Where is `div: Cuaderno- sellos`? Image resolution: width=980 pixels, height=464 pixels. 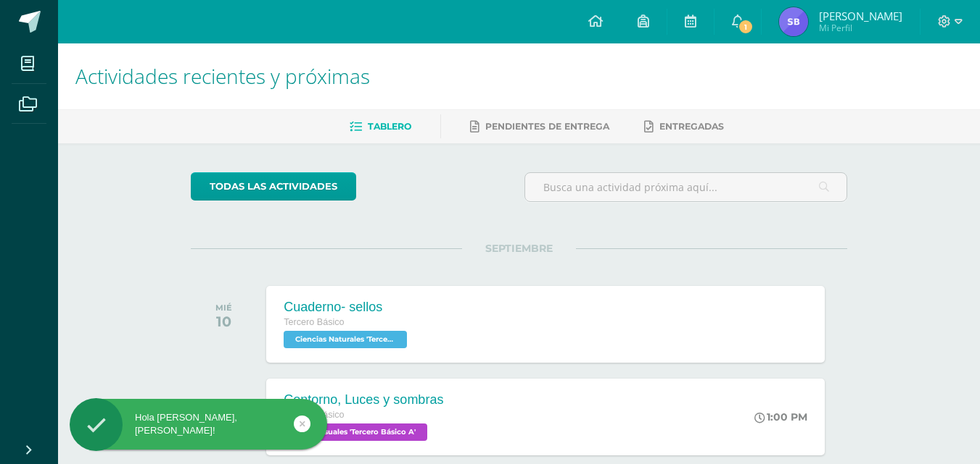
div: Cuaderno- sellos is located at coordinates (347, 307).